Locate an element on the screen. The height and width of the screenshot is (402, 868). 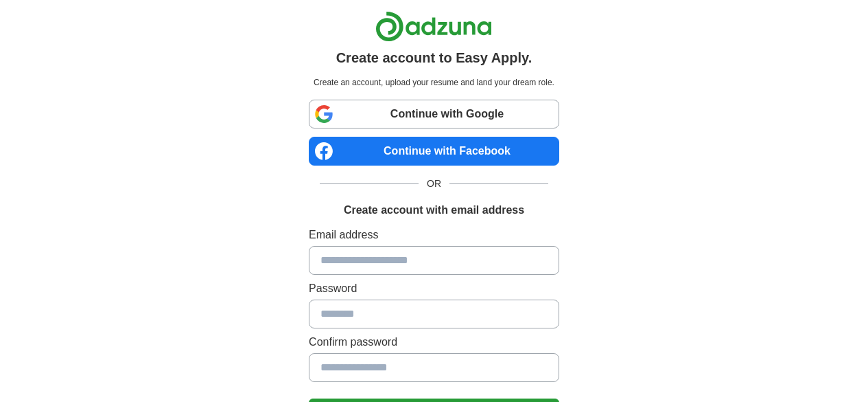
label: Email address is located at coordinates (434, 235).